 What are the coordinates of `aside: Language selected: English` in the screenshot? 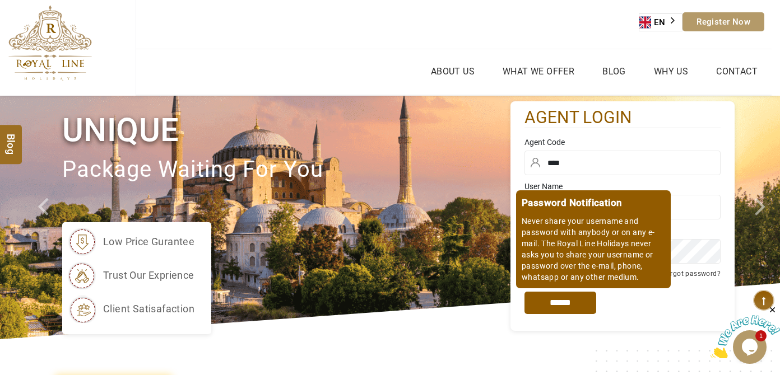 It's located at (660, 22).